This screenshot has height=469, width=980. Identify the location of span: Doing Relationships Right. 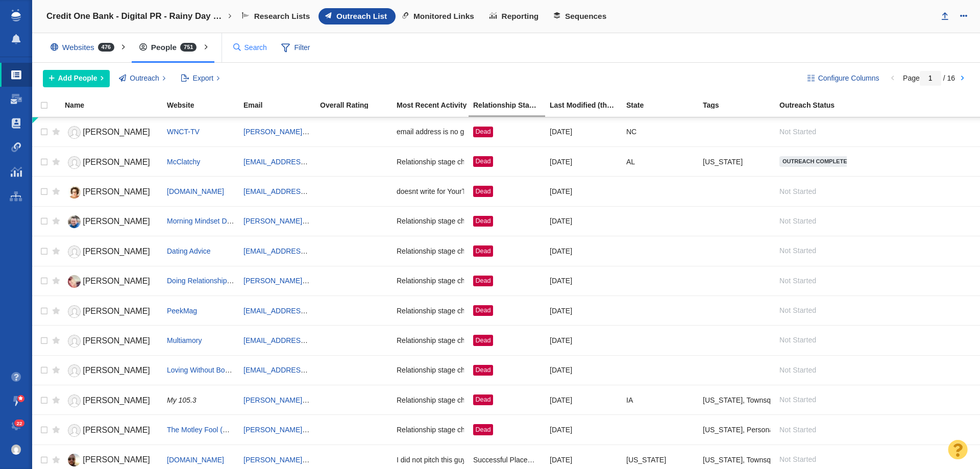
(208, 281).